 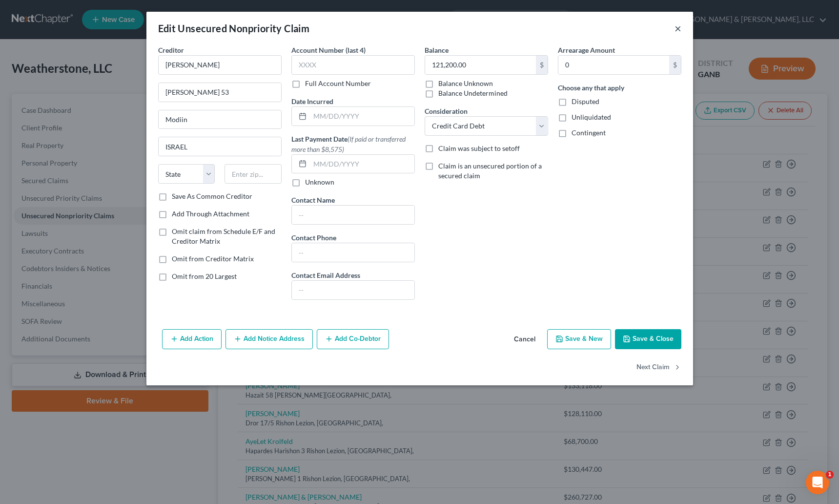 What do you see at coordinates (479, 148) in the screenshot?
I see `span: Claim was subject to setoff` at bounding box center [479, 148].